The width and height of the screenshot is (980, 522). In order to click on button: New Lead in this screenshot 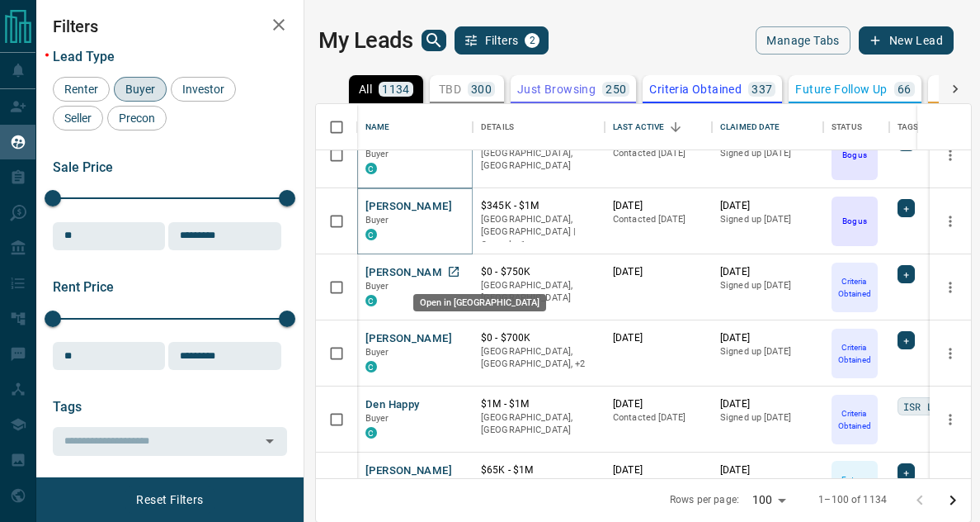, I will do `click(906, 41)`.